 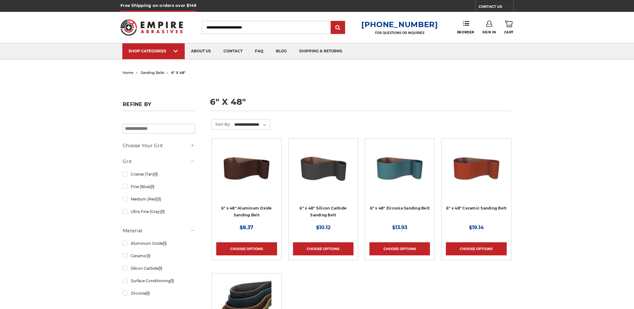 I want to click on h1: 6" x 48", so click(x=361, y=104).